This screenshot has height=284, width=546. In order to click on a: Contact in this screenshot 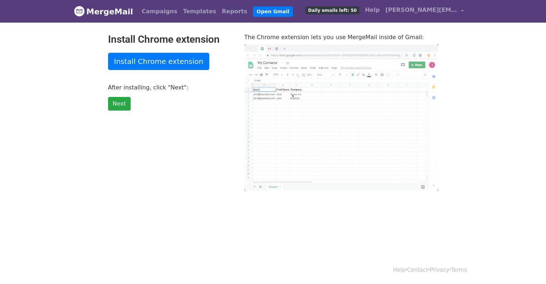, I will do `click(418, 270)`.